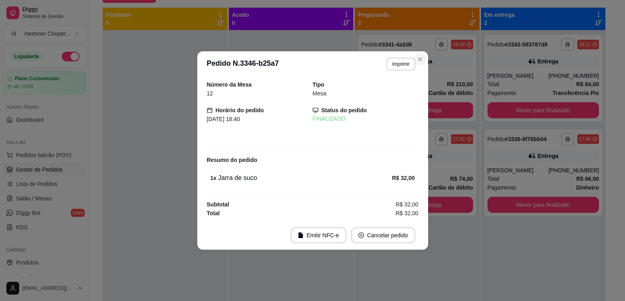  Describe the element at coordinates (218, 204) in the screenshot. I see `strong: Subtotal` at that location.